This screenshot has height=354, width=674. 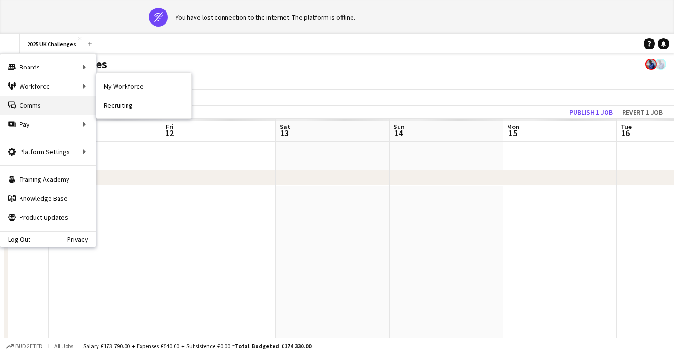 I want to click on a: Product Updates, so click(x=48, y=217).